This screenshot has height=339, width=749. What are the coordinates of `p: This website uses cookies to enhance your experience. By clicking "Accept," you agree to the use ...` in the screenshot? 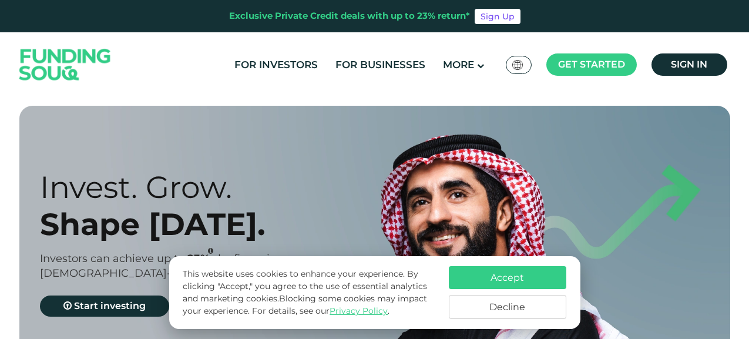 It's located at (310, 293).